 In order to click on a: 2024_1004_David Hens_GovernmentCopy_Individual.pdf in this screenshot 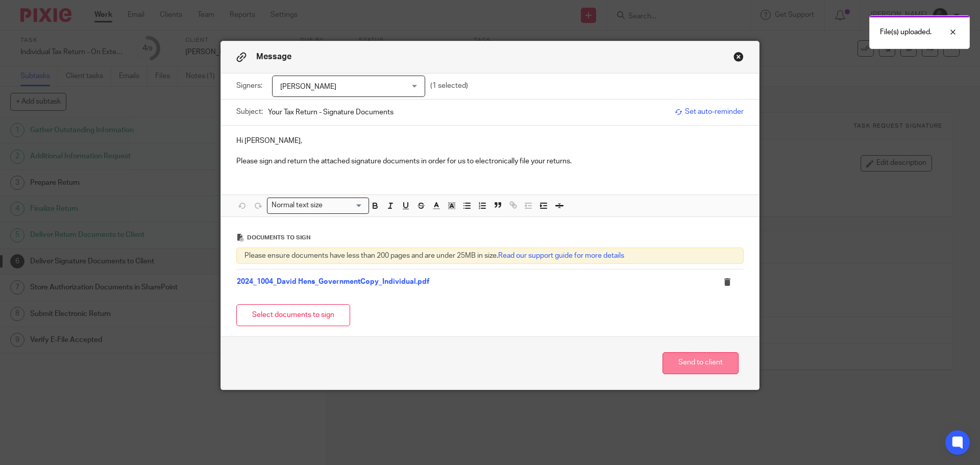, I will do `click(333, 282)`.